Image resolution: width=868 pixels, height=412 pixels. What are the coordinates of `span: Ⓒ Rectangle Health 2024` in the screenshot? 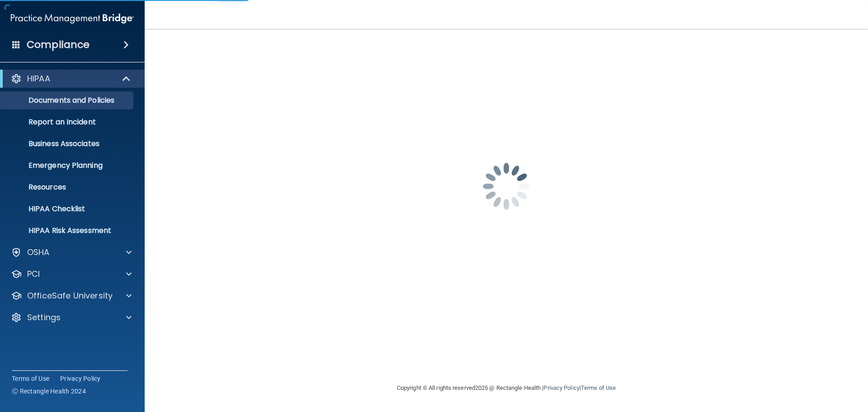 It's located at (49, 391).